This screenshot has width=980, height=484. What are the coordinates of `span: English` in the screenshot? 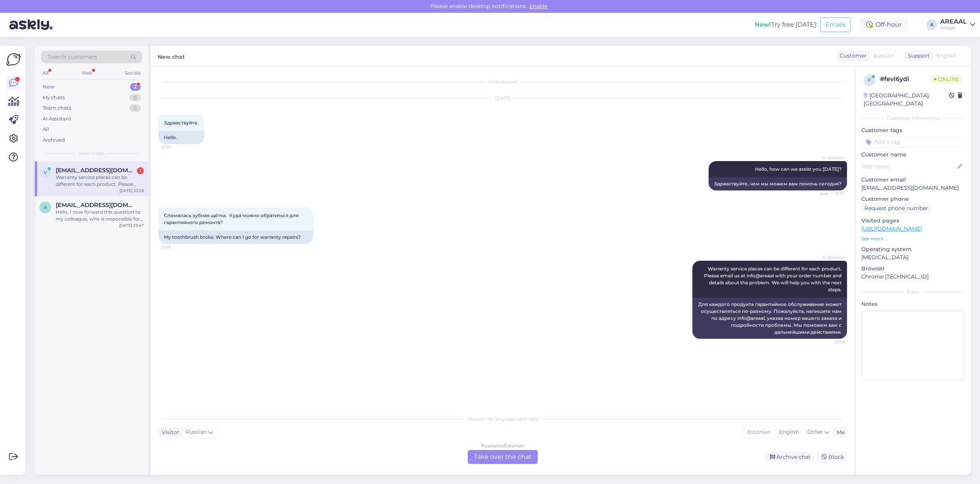 It's located at (946, 55).